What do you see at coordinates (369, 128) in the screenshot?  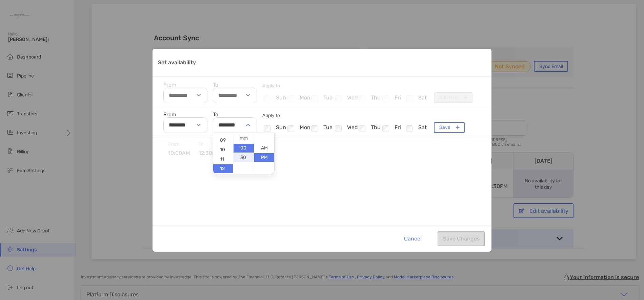 I see `li: thu` at bounding box center [369, 128].